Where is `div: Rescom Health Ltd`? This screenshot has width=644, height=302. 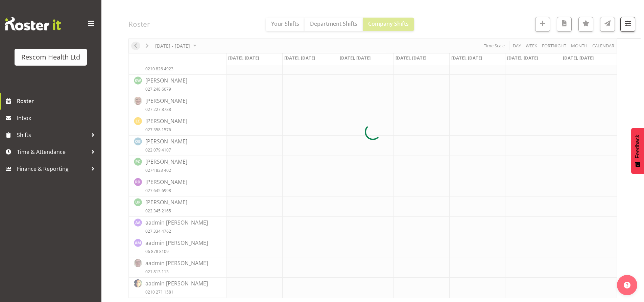
div: Rescom Health Ltd is located at coordinates (51, 57).